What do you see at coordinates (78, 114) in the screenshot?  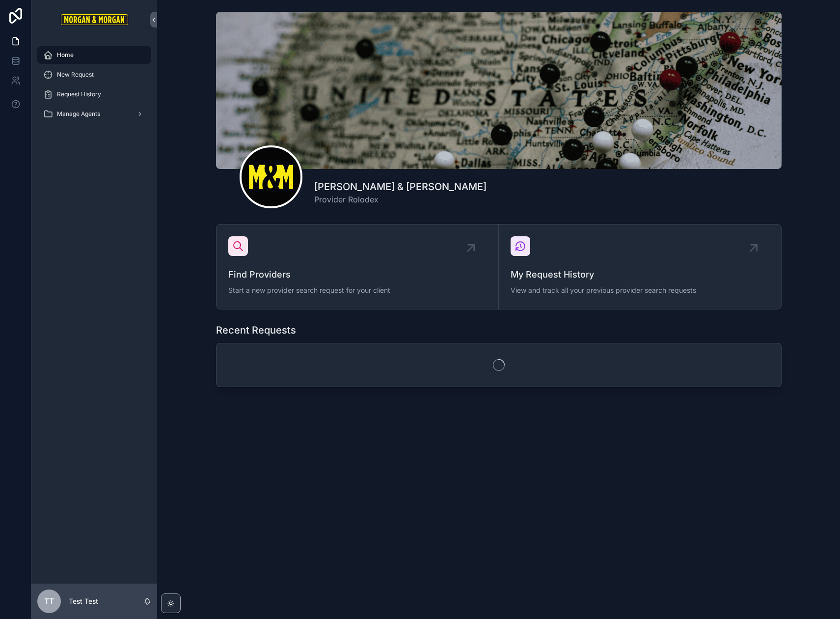 I see `span: Manage Agents` at bounding box center [78, 114].